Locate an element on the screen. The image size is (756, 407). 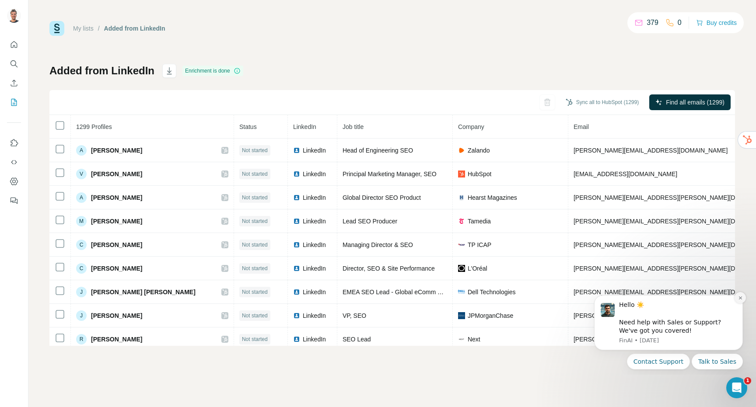
button: My lists is located at coordinates (14, 102).